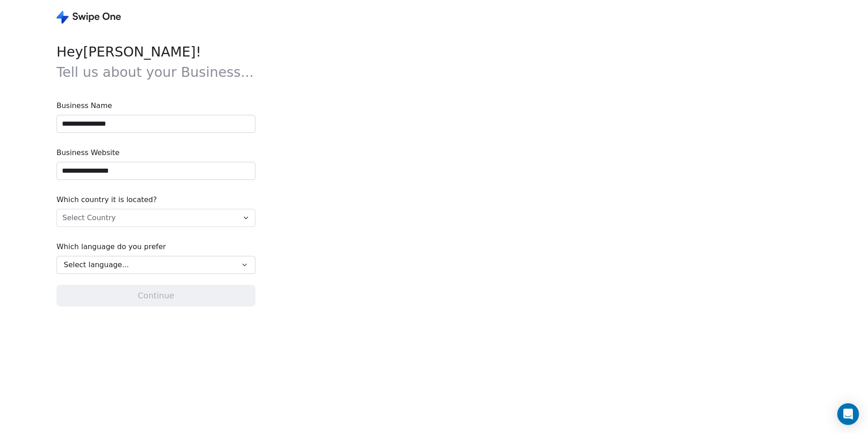 This screenshot has height=434, width=868. Describe the element at coordinates (156, 247) in the screenshot. I see `span: Which language do you prefer` at that location.